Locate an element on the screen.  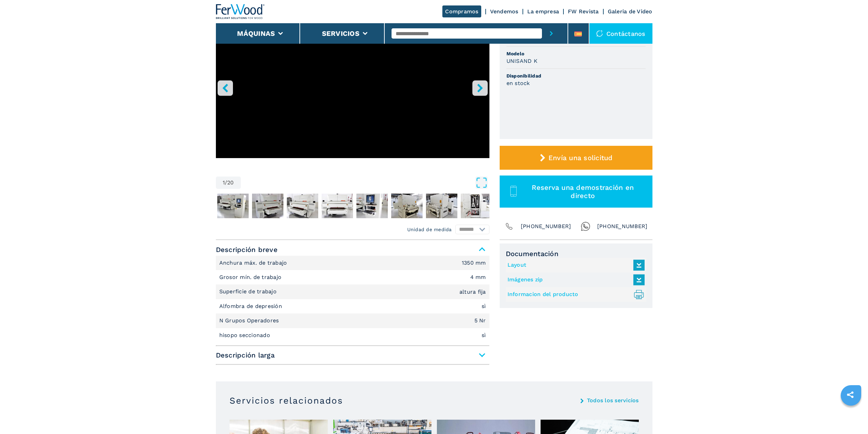
em: 4 mm is located at coordinates (478, 277).